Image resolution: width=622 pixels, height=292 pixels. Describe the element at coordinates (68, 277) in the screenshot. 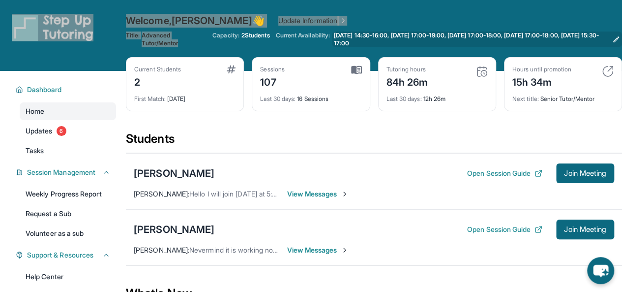

I see `a: Help Center` at that location.